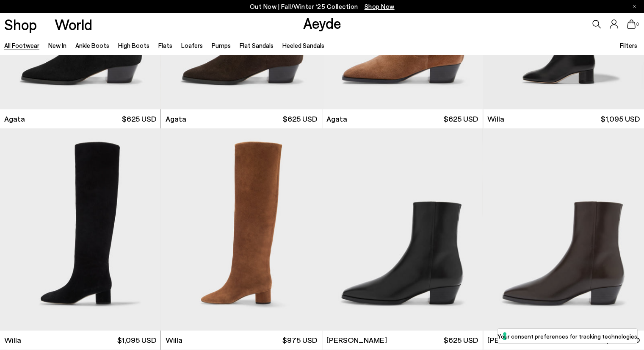  I want to click on a: Willa Suede Knee-High Boots, so click(241, 229).